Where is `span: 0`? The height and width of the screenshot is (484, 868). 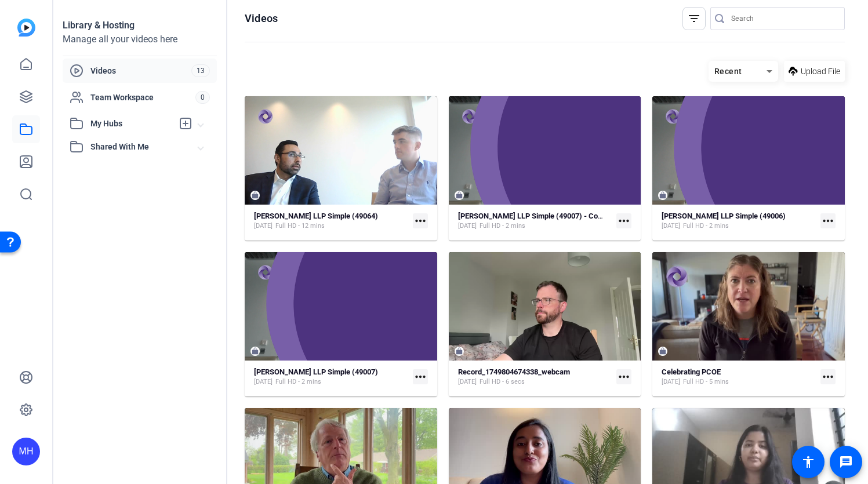
span: 0 is located at coordinates (203, 97).